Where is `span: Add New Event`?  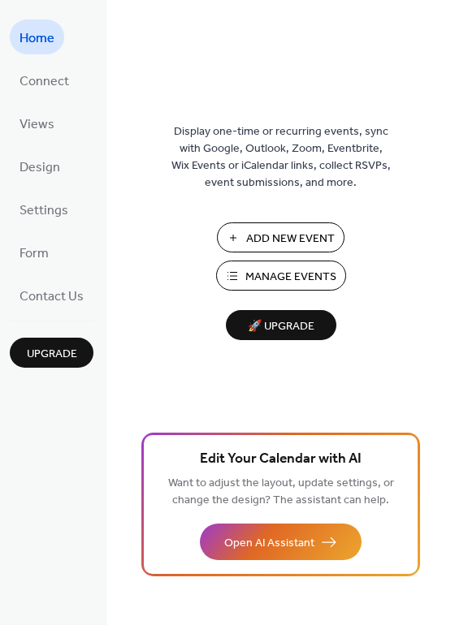 span: Add New Event is located at coordinates (290, 239).